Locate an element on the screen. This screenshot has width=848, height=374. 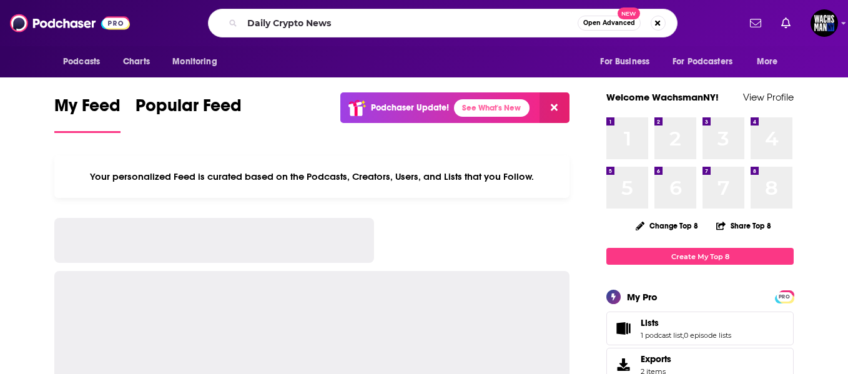
span: Logged in as WachsmanNY is located at coordinates (825, 23).